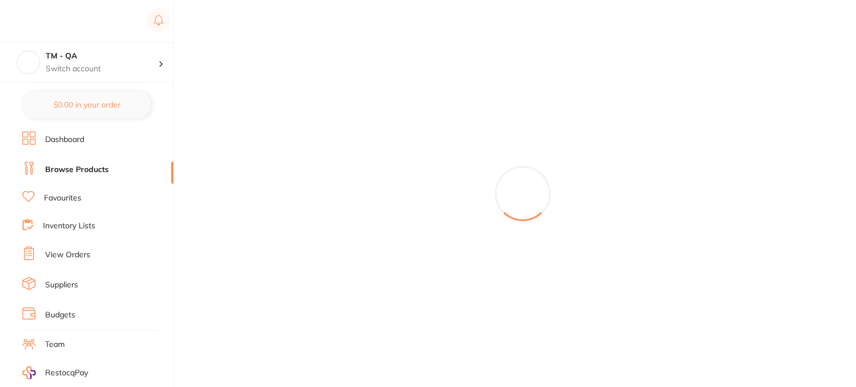 This screenshot has width=856, height=387. I want to click on a: Browse Products, so click(77, 170).